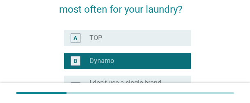 The height and width of the screenshot is (103, 250). Describe the element at coordinates (96, 38) in the screenshot. I see `label: TOP` at that location.